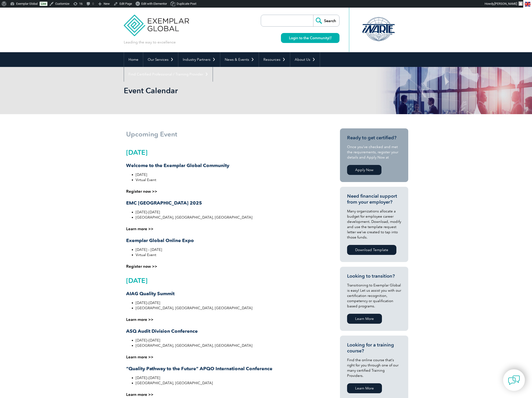 This screenshot has height=398, width=532. Describe the element at coordinates (374, 224) in the screenshot. I see `p: Many organizations allocate a budget for employee career development. Download, modify and use th...` at that location.